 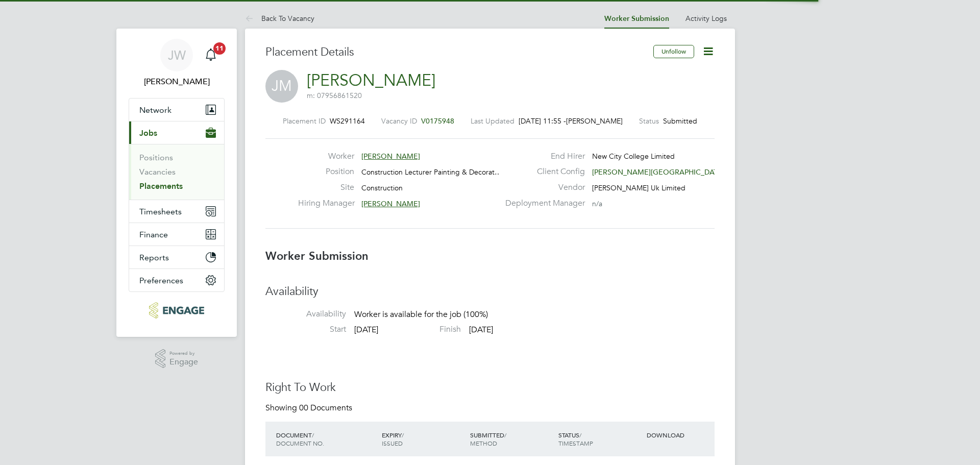 I want to click on span: Timesheets, so click(x=161, y=211).